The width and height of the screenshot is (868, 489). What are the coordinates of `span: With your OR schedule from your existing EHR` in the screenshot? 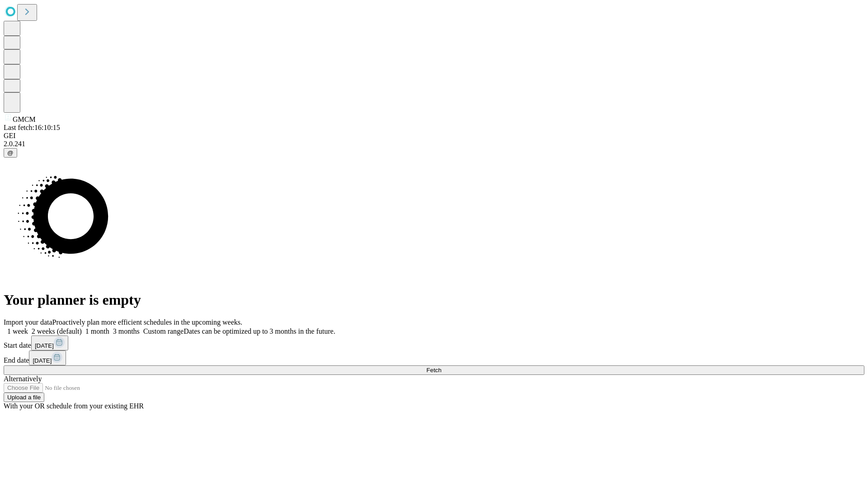 It's located at (74, 405).